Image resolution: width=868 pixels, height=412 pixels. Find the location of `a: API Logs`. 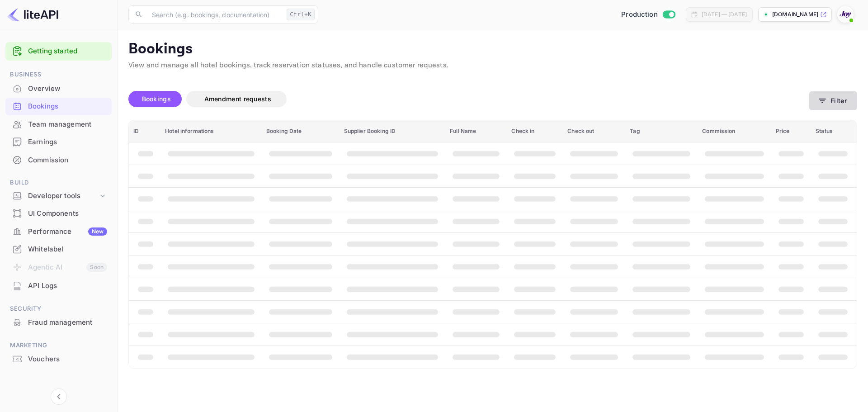

a: API Logs is located at coordinates (58, 285).